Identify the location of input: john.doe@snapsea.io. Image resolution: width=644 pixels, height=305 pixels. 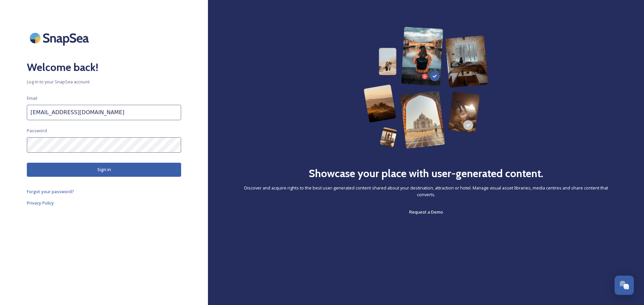
(104, 113).